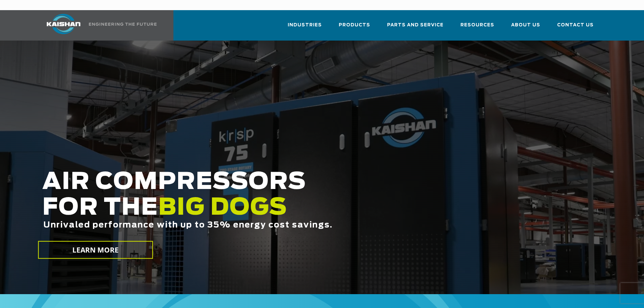  I want to click on a: Resources, so click(477, 28).